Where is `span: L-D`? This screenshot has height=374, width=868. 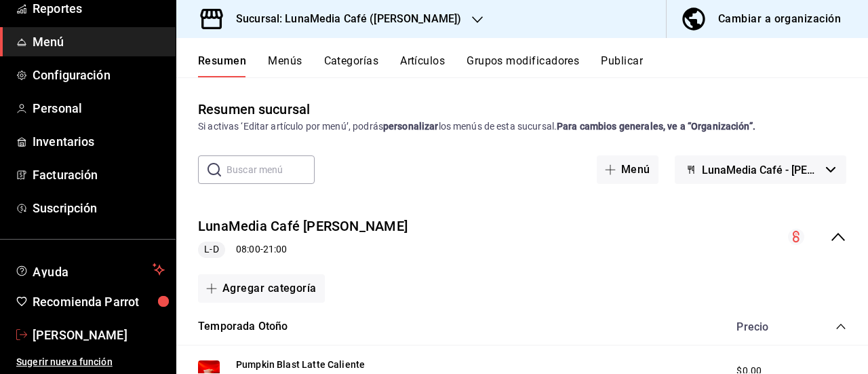
span: L-D is located at coordinates (211, 249).